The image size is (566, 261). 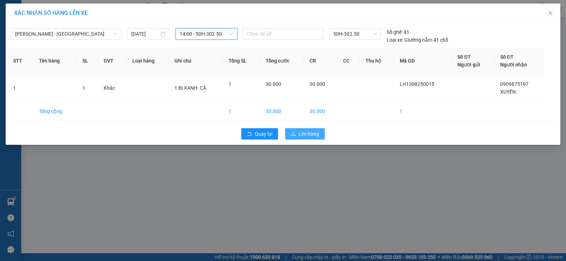 I want to click on td: Khác, so click(x=112, y=88).